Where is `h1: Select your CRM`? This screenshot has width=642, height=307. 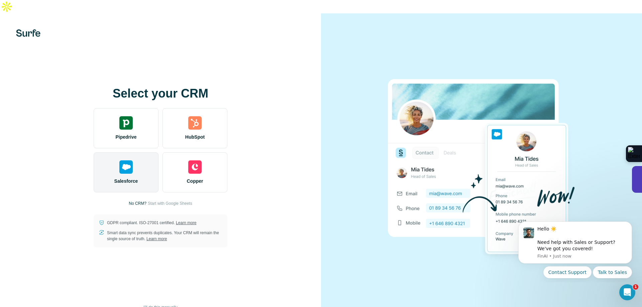
h1: Select your CRM is located at coordinates (161, 94).